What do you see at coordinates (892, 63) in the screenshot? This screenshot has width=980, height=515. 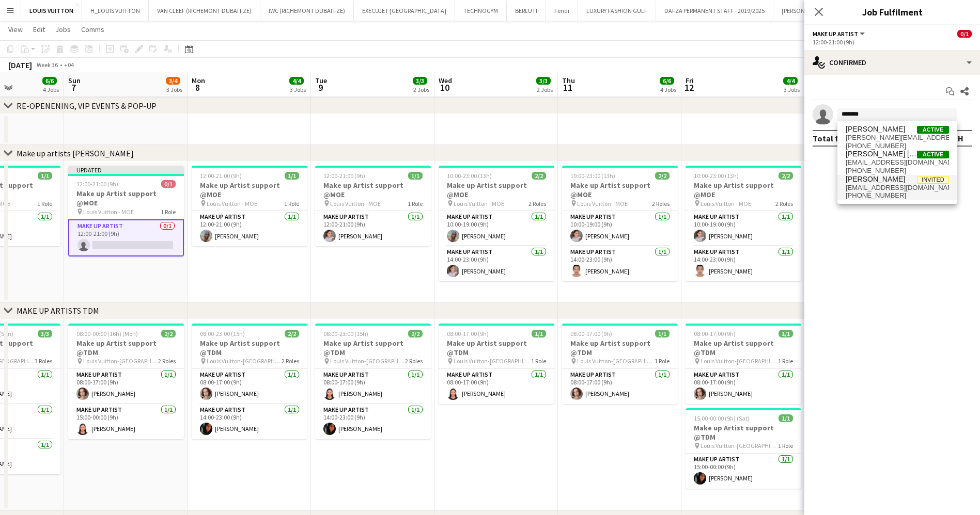 I see `div: Confirmed` at bounding box center [892, 63].